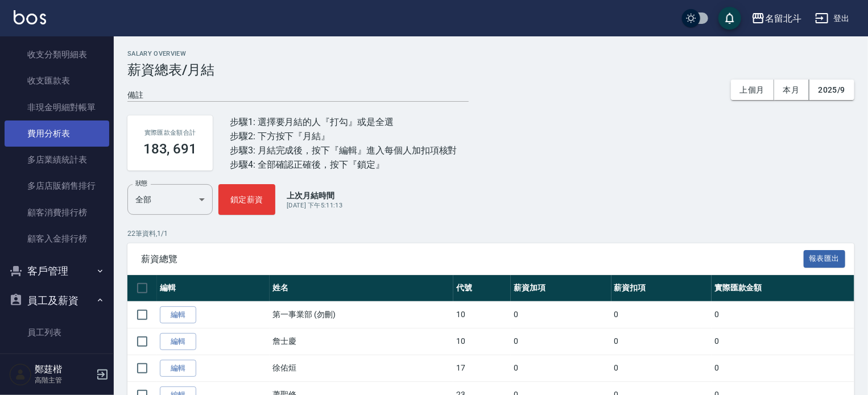 The image size is (868, 395). Describe the element at coordinates (792, 90) in the screenshot. I see `button: 本月` at that location.